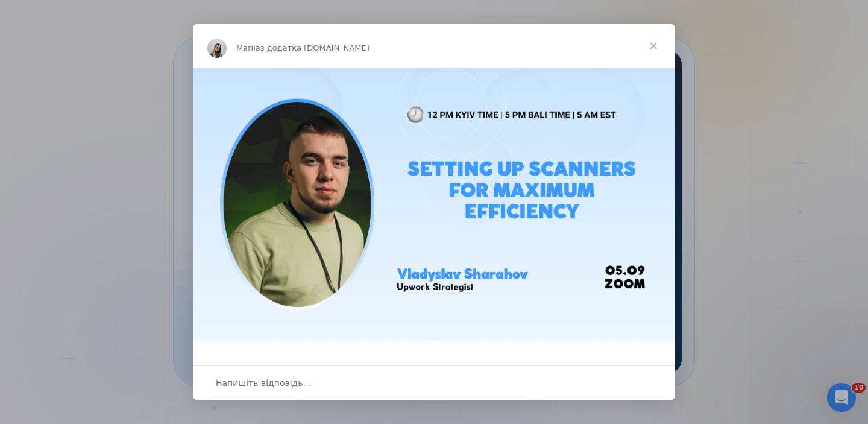  I want to click on span: Закрити, so click(653, 46).